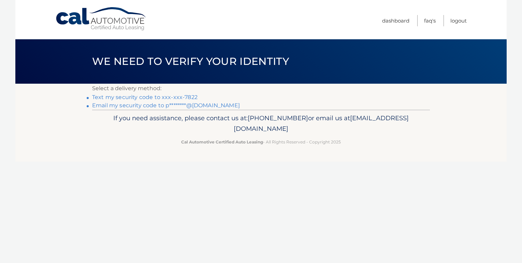  What do you see at coordinates (430, 20) in the screenshot?
I see `a: FAQ's` at bounding box center [430, 20].